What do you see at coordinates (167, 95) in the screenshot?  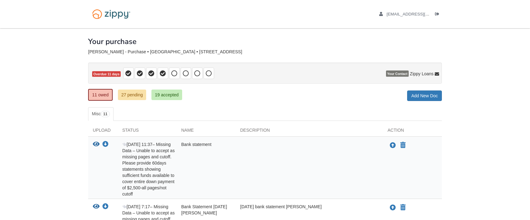 I see `a: 19 accepted` at bounding box center [167, 95].